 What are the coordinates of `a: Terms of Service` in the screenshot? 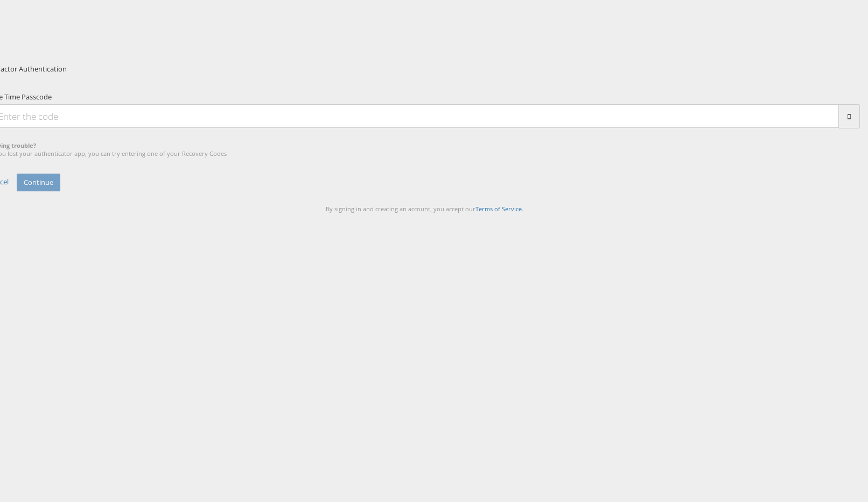 It's located at (499, 209).